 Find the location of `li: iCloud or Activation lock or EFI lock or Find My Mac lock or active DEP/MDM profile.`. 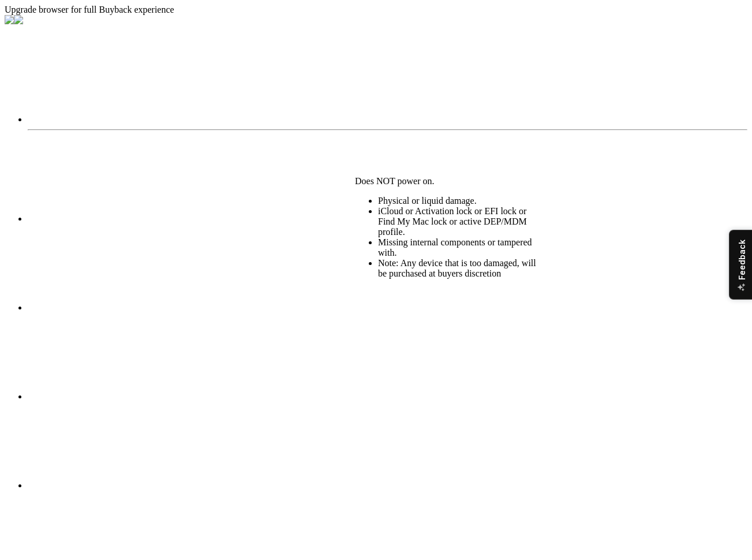

li: iCloud or Activation lock or EFI lock or Find My Mac lock or active DEP/MDM profile. is located at coordinates (459, 221).